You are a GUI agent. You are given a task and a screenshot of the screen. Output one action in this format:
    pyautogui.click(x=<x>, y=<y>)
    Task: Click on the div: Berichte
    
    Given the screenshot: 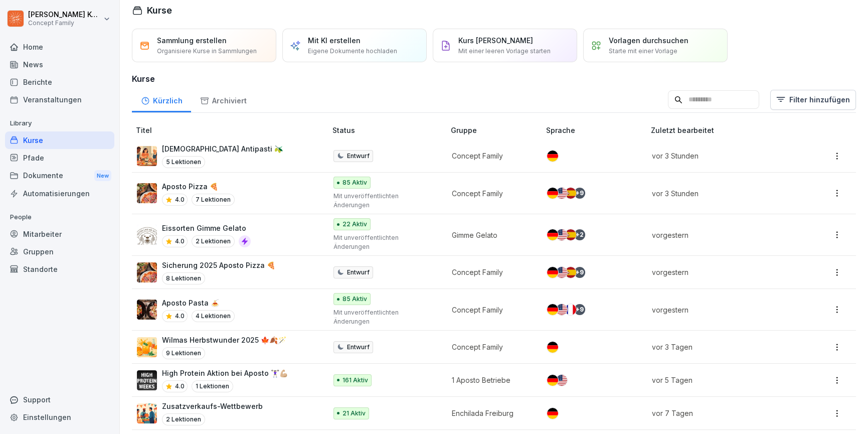 What is the action you would take?
    pyautogui.click(x=60, y=82)
    